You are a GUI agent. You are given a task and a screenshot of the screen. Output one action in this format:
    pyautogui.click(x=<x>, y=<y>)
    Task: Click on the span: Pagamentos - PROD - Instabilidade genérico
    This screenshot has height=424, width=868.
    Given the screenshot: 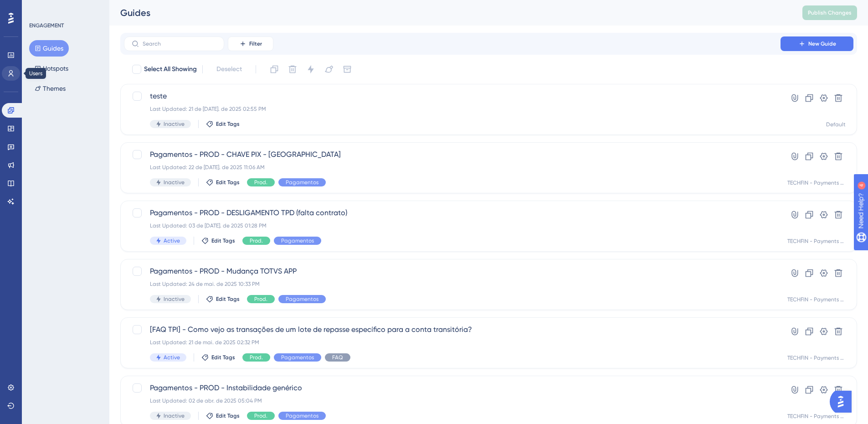 What is the action you would take?
    pyautogui.click(x=452, y=388)
    